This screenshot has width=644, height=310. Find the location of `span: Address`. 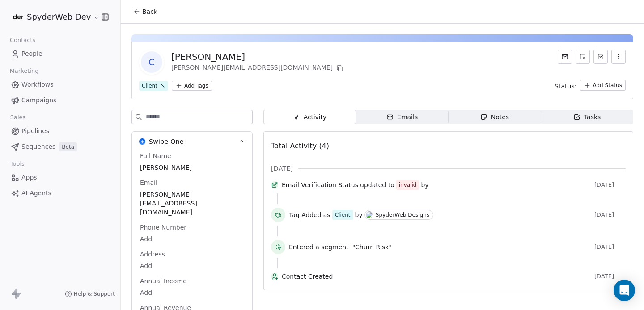

span: Address is located at coordinates (152, 254).